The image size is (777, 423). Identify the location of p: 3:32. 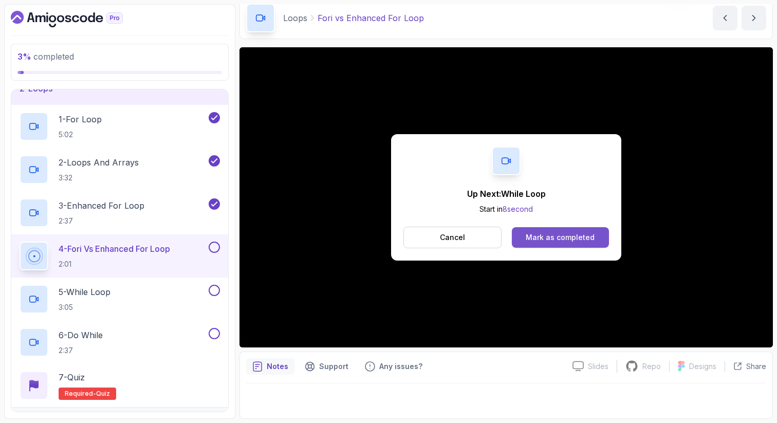
(99, 178).